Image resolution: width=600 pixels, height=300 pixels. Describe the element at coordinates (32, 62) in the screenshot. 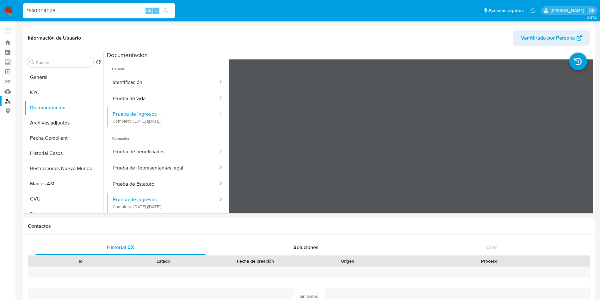

I see `button: Buscar` at that location.